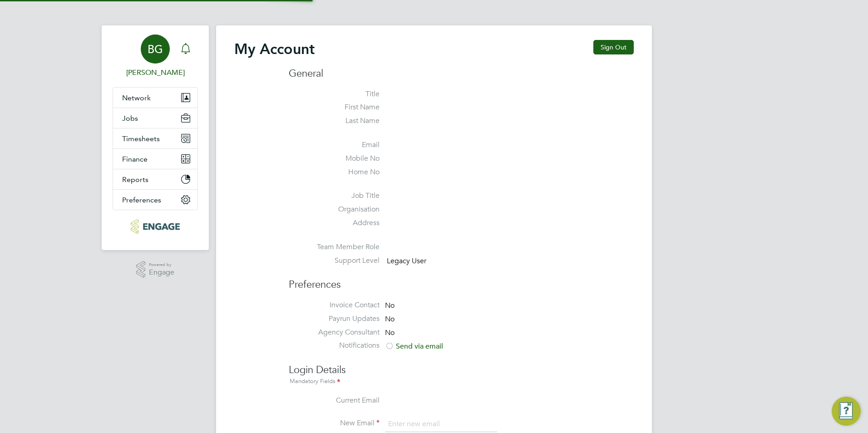 This screenshot has width=868, height=433. What do you see at coordinates (441, 425) in the screenshot?
I see `input: Enter new email` at bounding box center [441, 425].